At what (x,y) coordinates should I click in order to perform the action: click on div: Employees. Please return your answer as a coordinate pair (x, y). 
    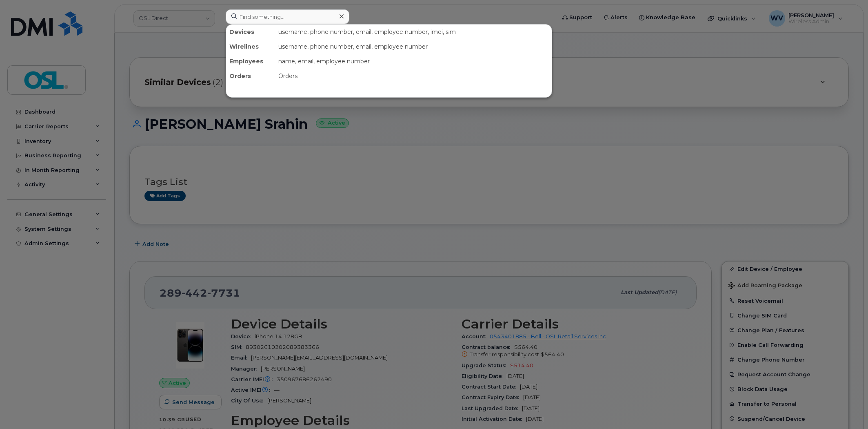
    Looking at the image, I should click on (250, 62).